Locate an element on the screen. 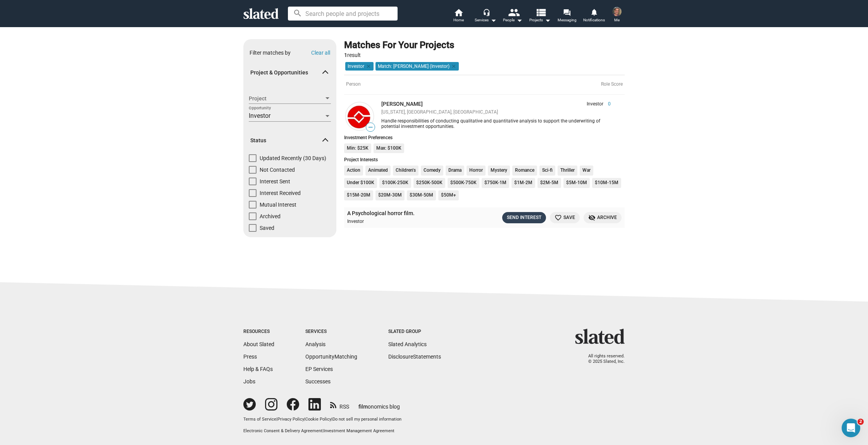 The image size is (868, 445). mat-icon: visibility_off is located at coordinates (592, 218).